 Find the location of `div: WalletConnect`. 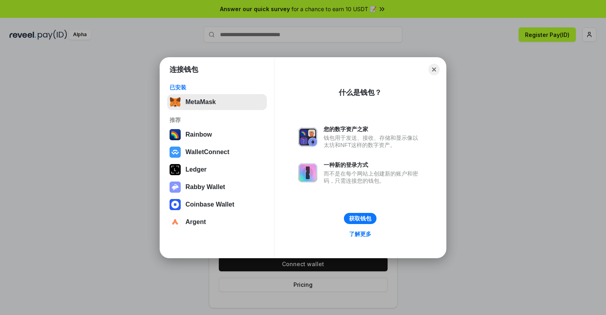

div: WalletConnect is located at coordinates (207, 152).